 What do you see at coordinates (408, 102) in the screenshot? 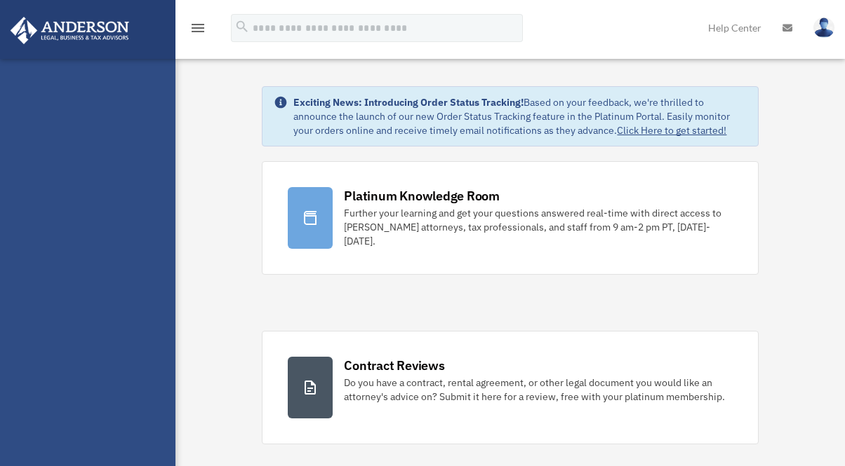
I see `strong: Exciting News: Introducing Order Status Tracking!` at bounding box center [408, 102].